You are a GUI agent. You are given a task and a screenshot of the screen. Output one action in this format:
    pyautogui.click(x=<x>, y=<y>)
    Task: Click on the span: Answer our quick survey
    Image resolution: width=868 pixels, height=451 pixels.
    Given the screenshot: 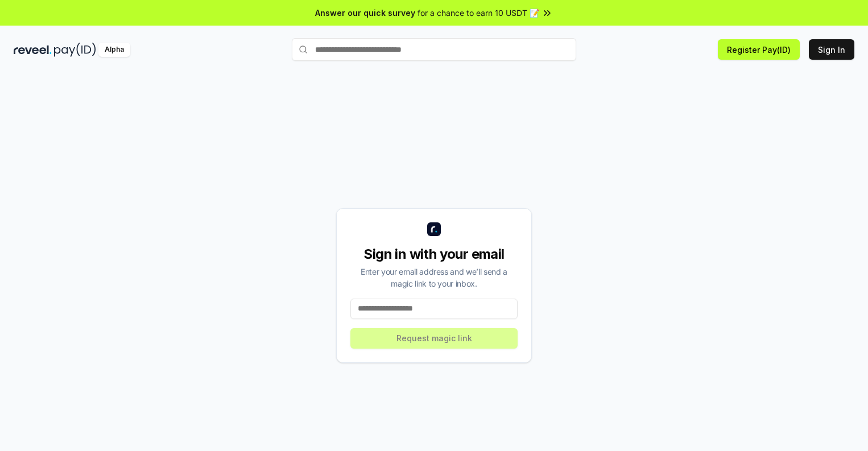 What is the action you would take?
    pyautogui.click(x=366, y=12)
    